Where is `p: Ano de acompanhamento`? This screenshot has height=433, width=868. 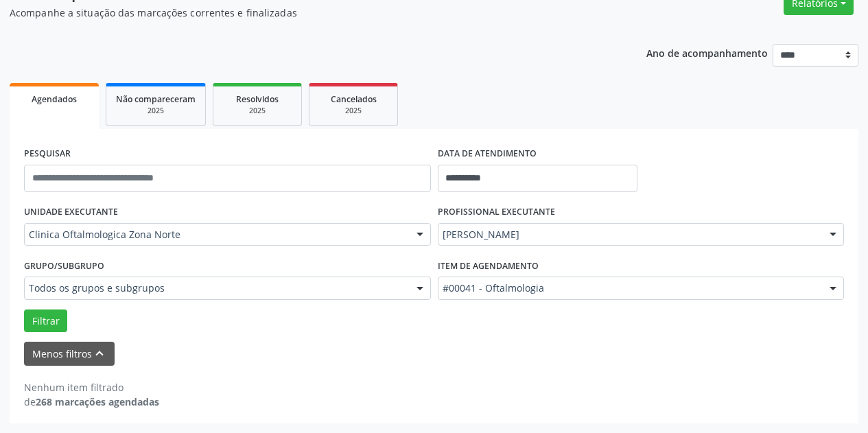
p: Ano de acompanhamento is located at coordinates (707, 52).